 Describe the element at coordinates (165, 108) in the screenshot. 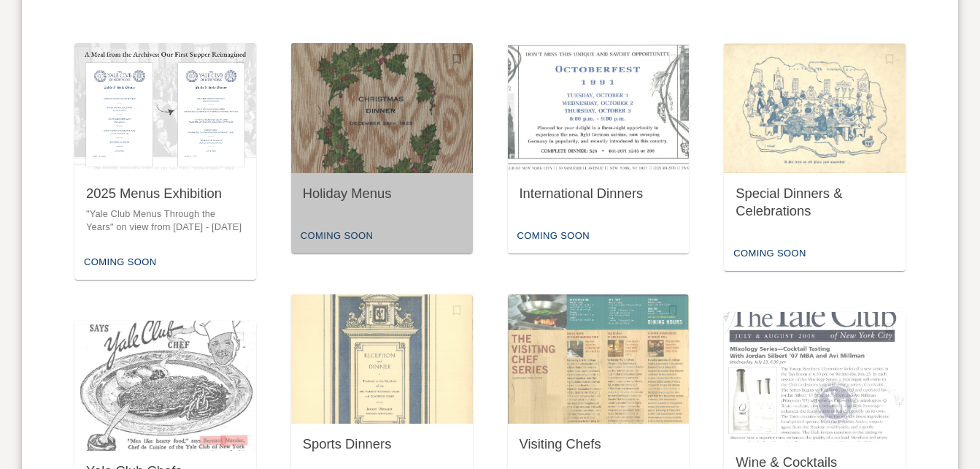

I see `img: 2025 Menus Exhibition` at that location.